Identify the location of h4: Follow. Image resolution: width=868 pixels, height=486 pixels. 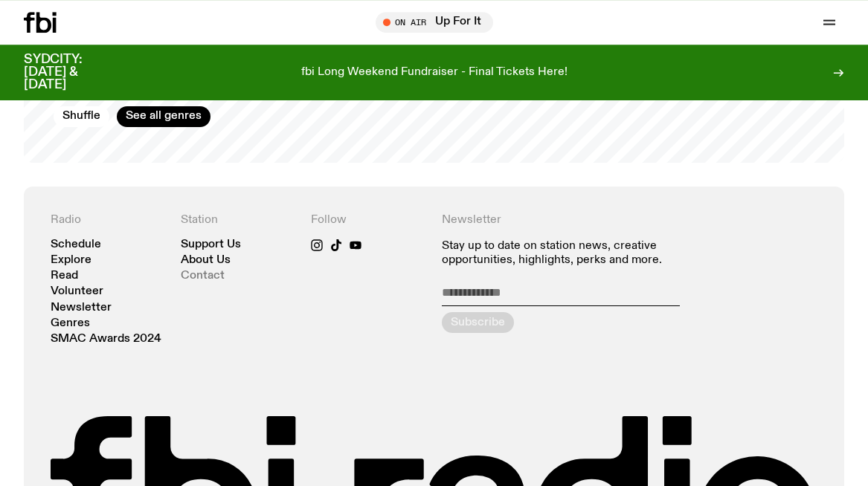
(368, 220).